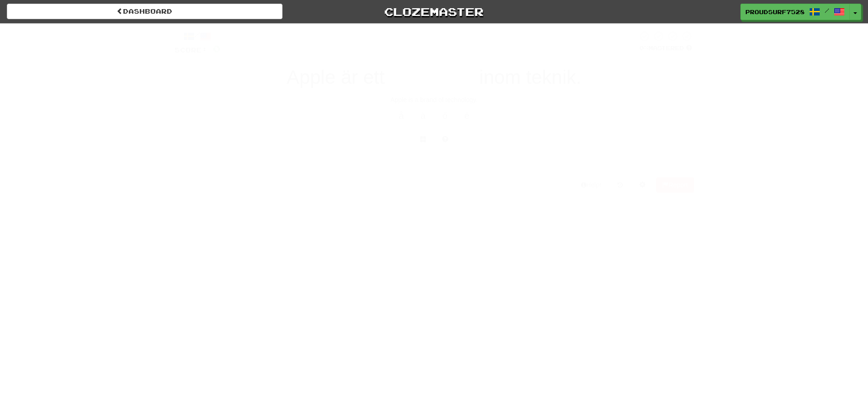 The image size is (868, 415). What do you see at coordinates (665, 48) in the screenshot?
I see `div: Mastered` at bounding box center [665, 48].